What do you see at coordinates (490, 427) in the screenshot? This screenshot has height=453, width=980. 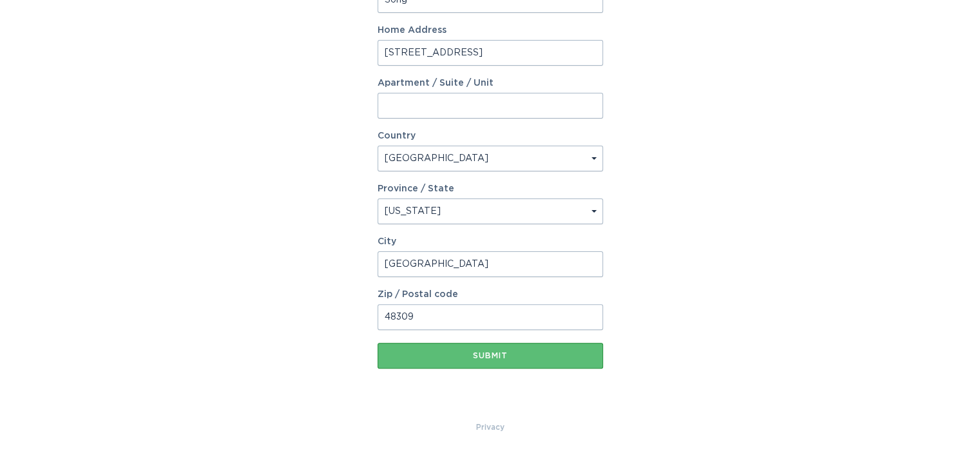 I see `a: Privacy Policy & Terms of Use` at bounding box center [490, 427].